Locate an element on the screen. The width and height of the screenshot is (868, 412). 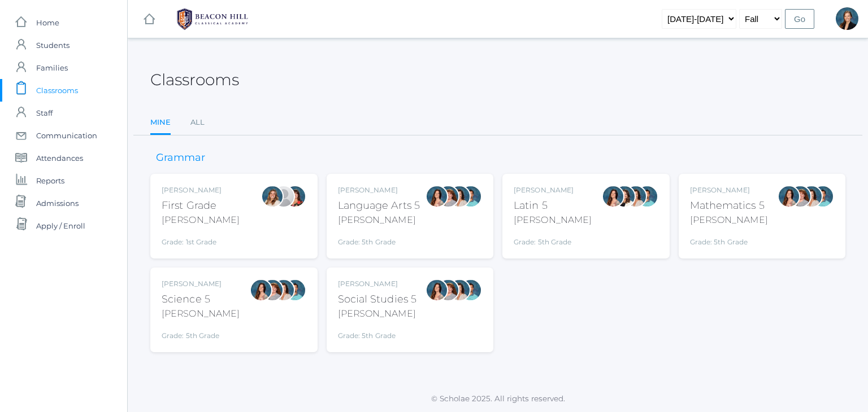
span: Home is located at coordinates (47, 23).